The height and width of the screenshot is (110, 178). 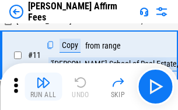 What do you see at coordinates (118, 94) in the screenshot?
I see `div: Skip` at bounding box center [118, 94].